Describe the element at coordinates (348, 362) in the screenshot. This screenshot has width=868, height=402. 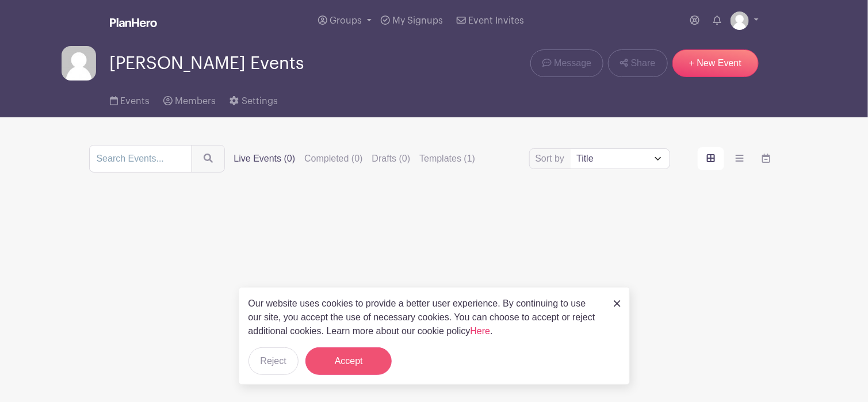
I see `button: Accept` at that location.